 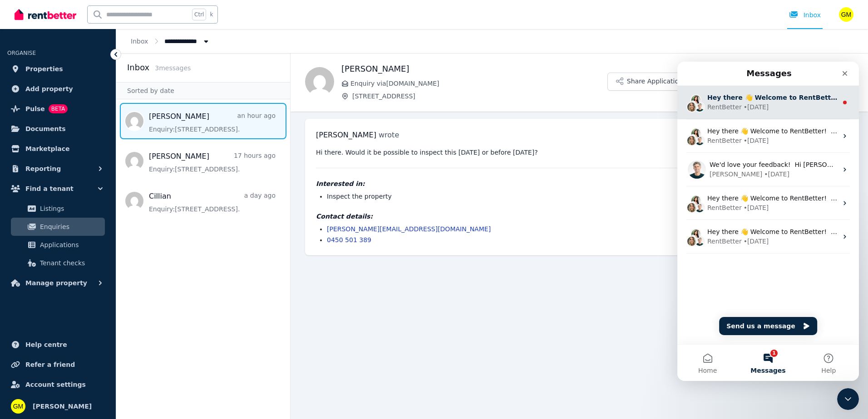 I want to click on span: Manage property, so click(x=56, y=283).